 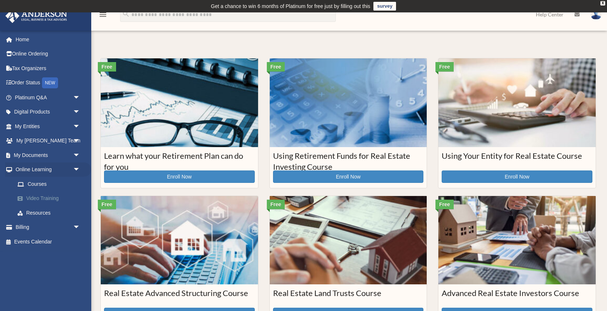 What do you see at coordinates (48, 242) in the screenshot?
I see `a: Events Calendar` at bounding box center [48, 242].